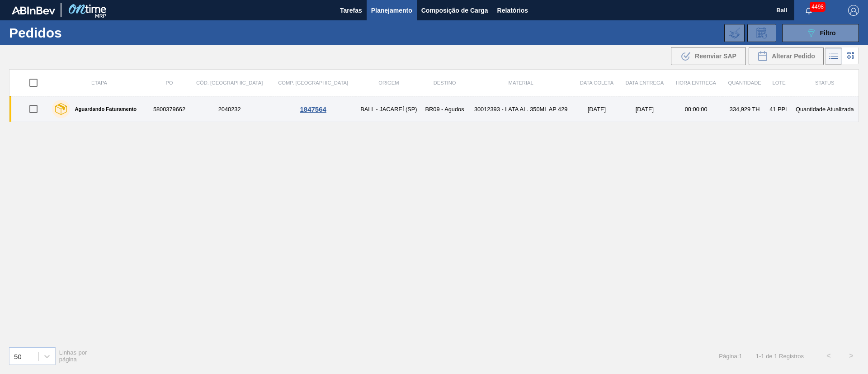 This screenshot has height=374, width=868. Describe the element at coordinates (169, 109) in the screenshot. I see `td: 5800379662` at that location.